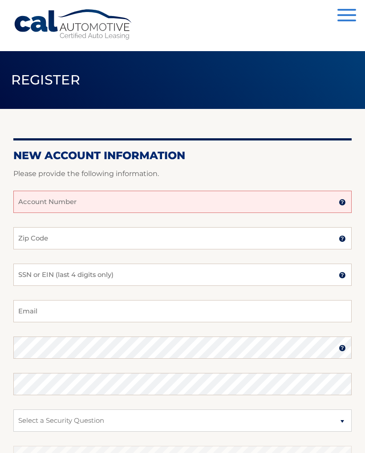 This screenshot has height=453, width=365. What do you see at coordinates (182, 239) in the screenshot?
I see `input: Zip Code` at bounding box center [182, 239].